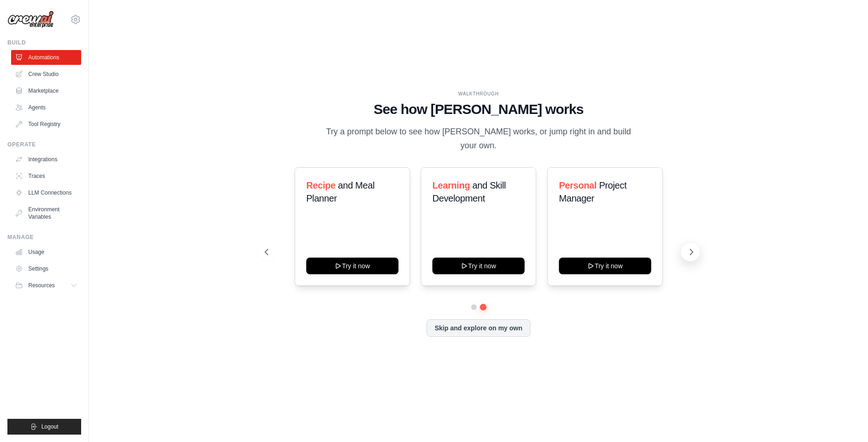 The width and height of the screenshot is (868, 442). Describe the element at coordinates (478, 328) in the screenshot. I see `button: Skip and explore on my own` at that location.